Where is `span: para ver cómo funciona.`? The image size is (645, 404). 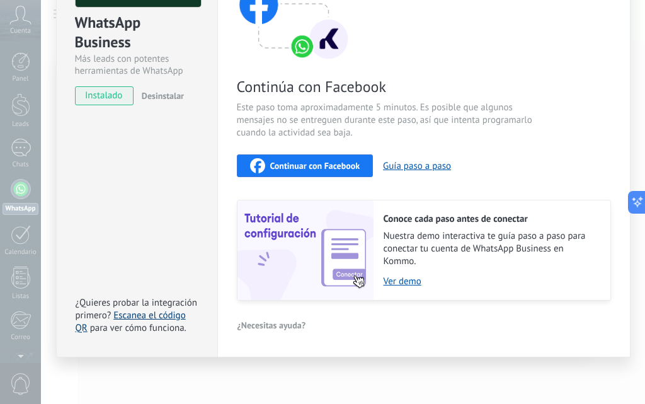
span: para ver cómo funciona. is located at coordinates (138, 328).